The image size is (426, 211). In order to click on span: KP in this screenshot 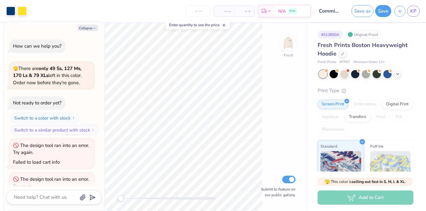, I will do `click(413, 11)`.